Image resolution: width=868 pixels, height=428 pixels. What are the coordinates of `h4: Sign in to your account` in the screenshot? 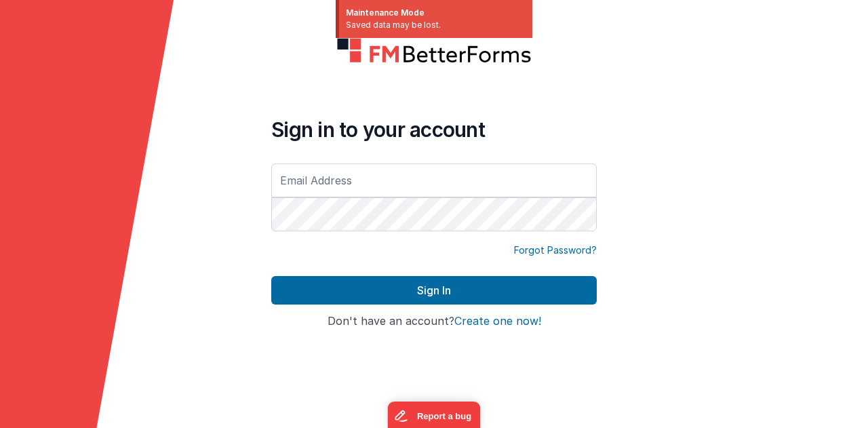 It's located at (434, 130).